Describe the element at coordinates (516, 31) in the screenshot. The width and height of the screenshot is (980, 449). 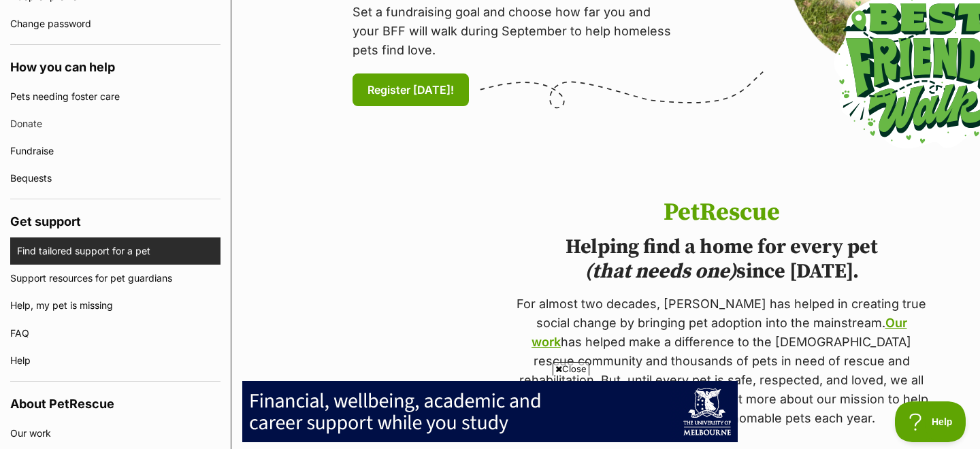
I see `p: Set a fundraising goal and choose how far you and your BFF will walk during September to help hom...` at that location.